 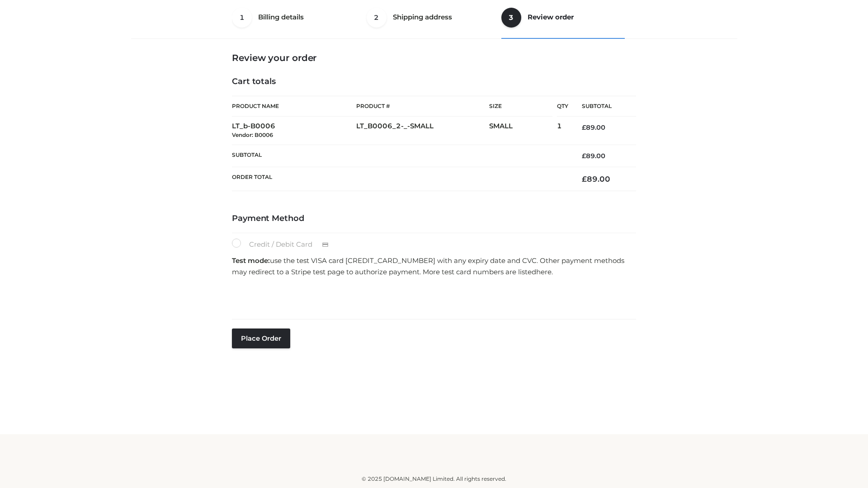 I want to click on td: 1, so click(x=562, y=131).